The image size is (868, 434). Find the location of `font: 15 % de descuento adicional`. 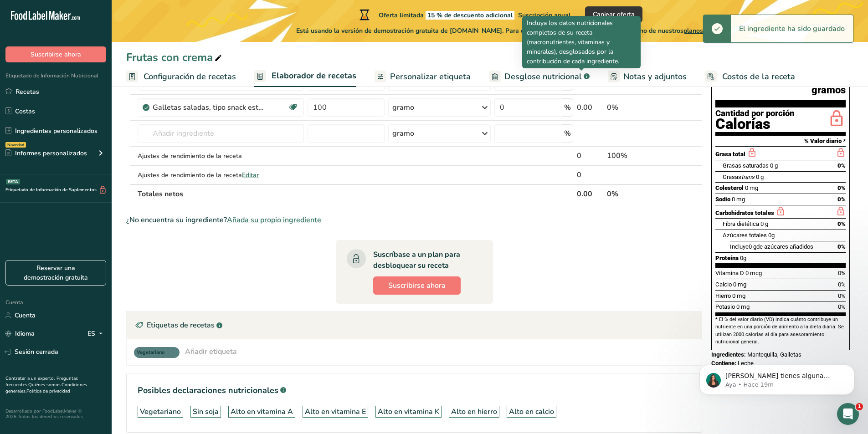

font: 15 % de descuento adicional is located at coordinates (470, 15).